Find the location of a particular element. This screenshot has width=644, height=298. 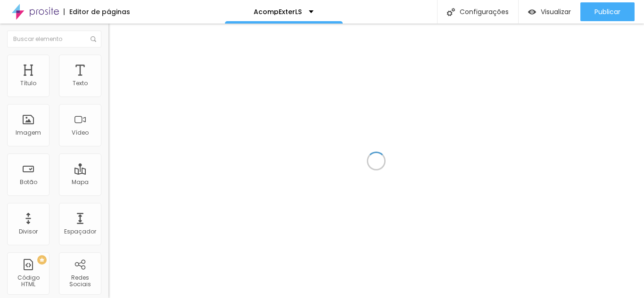

div: Texto is located at coordinates (80, 83).